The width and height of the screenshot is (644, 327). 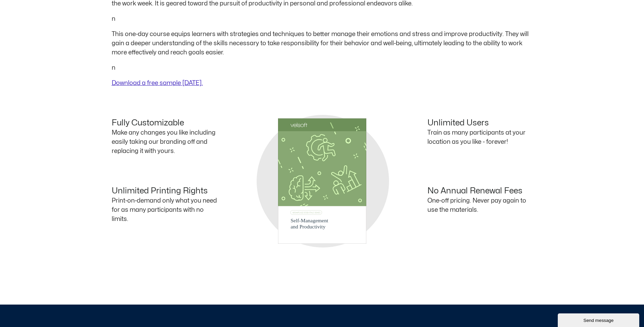 What do you see at coordinates (164, 123) in the screenshot?
I see `h4: Fully Customizable` at bounding box center [164, 123].